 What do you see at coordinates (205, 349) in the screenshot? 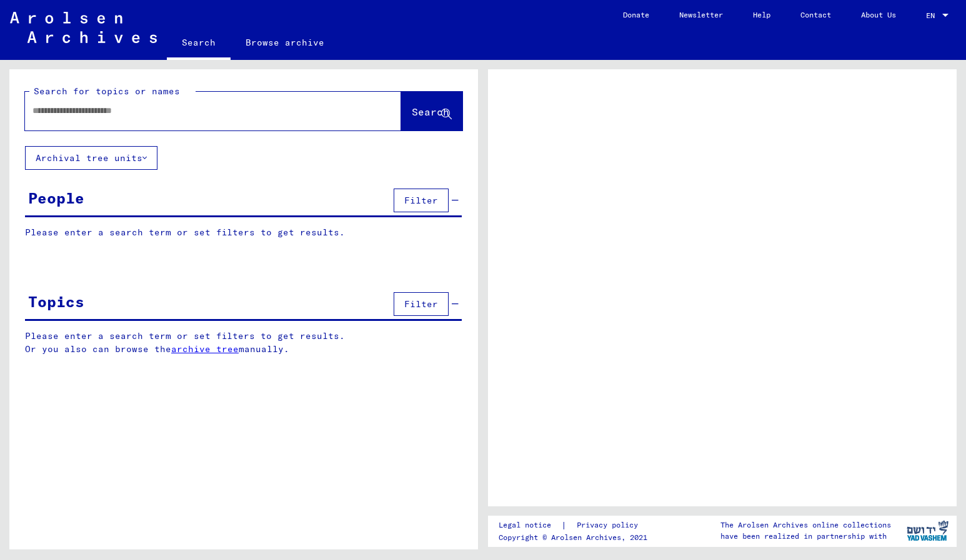
I see `a: archive tree` at bounding box center [205, 349].